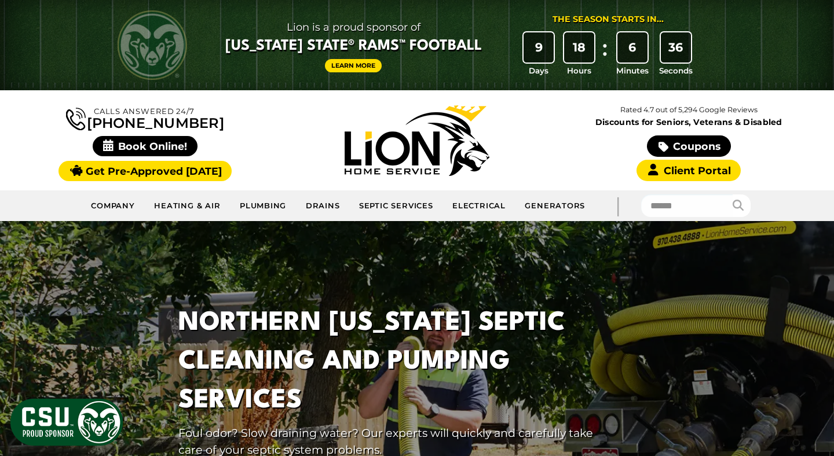 The height and width of the screenshot is (456, 834). I want to click on div: 18, so click(579, 47).